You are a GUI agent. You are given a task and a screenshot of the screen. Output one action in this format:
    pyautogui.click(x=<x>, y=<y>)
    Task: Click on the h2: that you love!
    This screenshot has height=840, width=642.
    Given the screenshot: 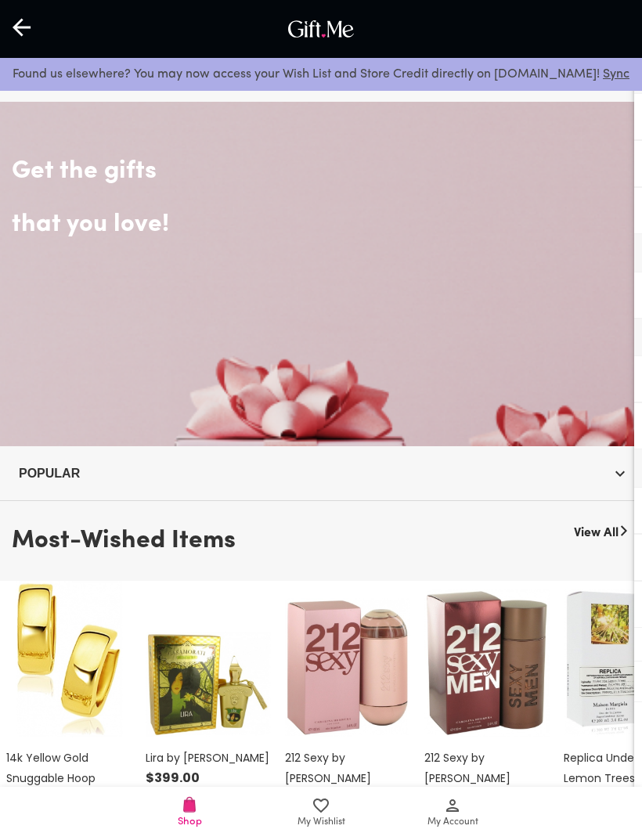 What is the action you would take?
    pyautogui.click(x=321, y=224)
    